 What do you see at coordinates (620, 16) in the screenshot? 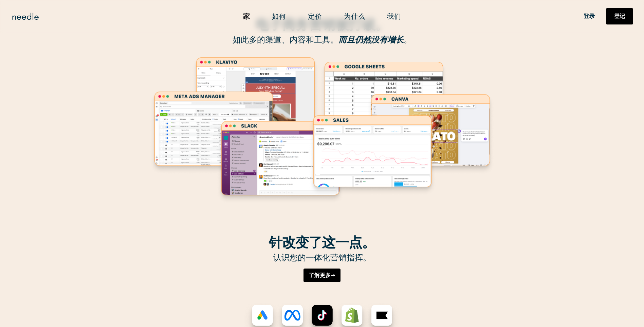
I see `a: 登记` at bounding box center [620, 16].